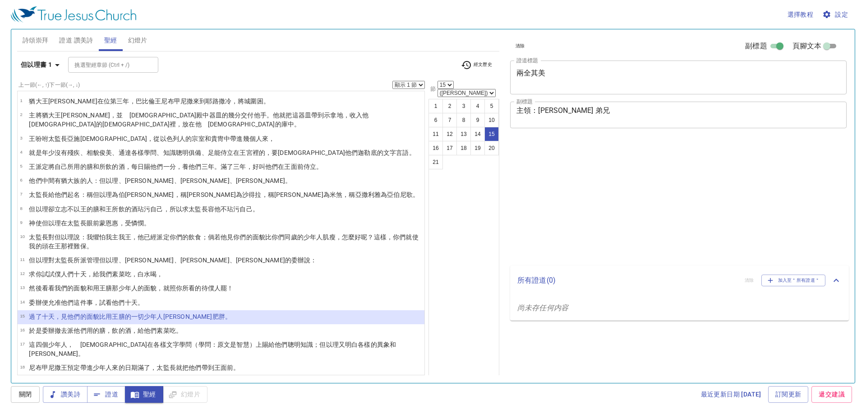 This screenshot has height=415, width=866. I want to click on wh7760: 志, so click(160, 209).